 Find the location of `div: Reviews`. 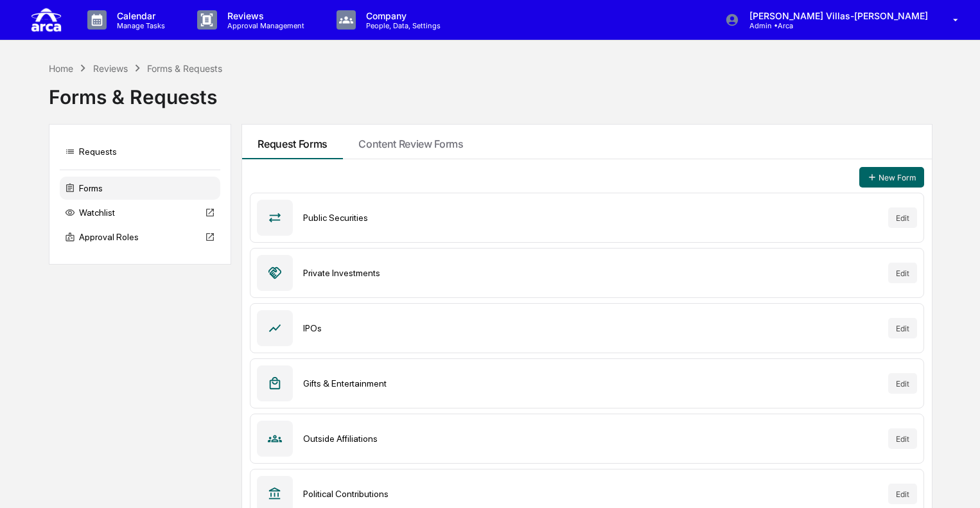

div: Reviews is located at coordinates (111, 68).